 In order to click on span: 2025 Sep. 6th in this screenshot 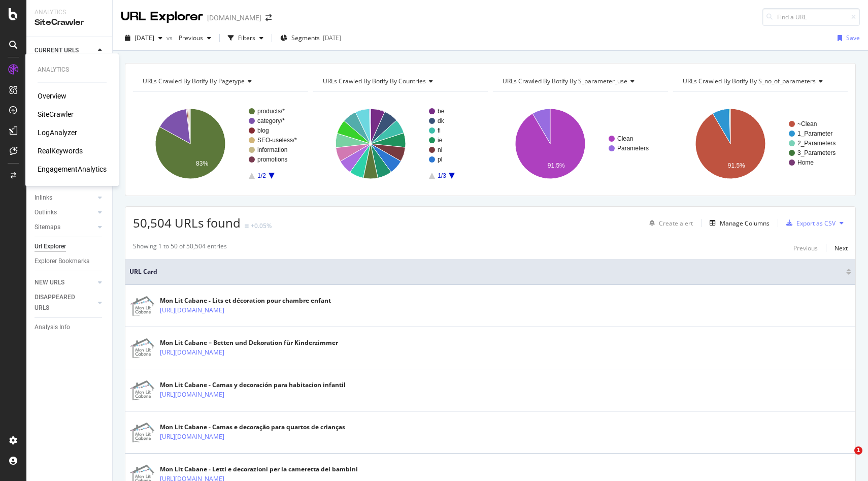, I will do `click(144, 38)`.